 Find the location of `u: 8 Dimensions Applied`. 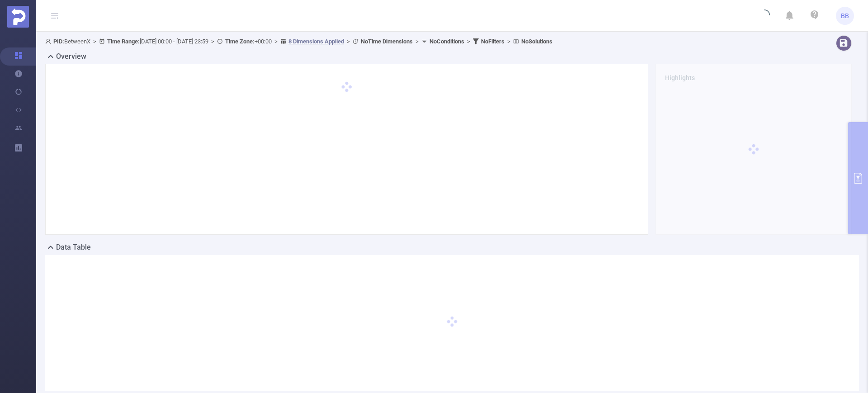

u: 8 Dimensions Applied is located at coordinates (316, 41).